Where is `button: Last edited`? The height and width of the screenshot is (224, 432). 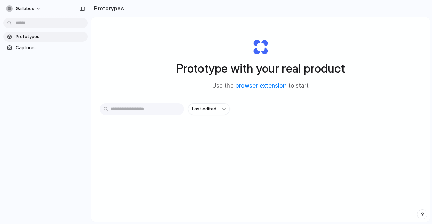
button: Last edited is located at coordinates (209, 109).